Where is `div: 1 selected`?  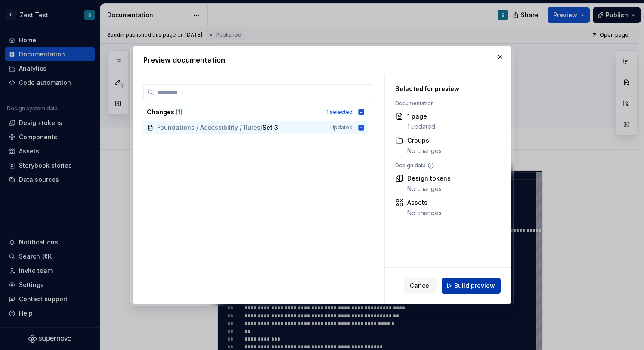 div: 1 selected is located at coordinates (339, 112).